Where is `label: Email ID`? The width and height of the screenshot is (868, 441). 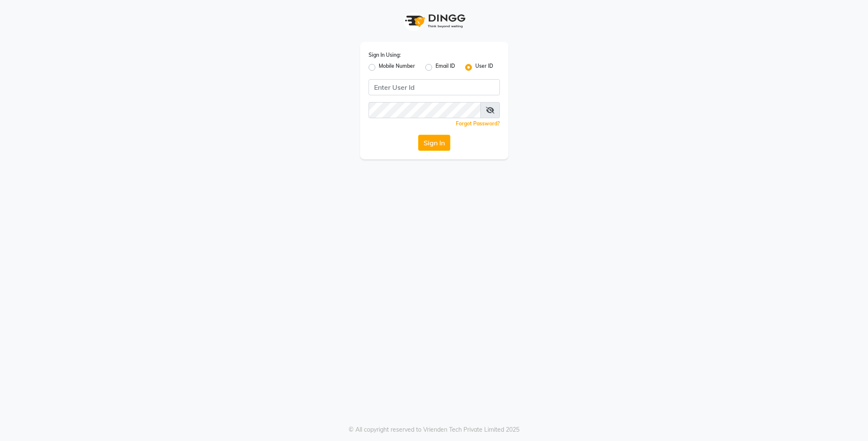 label: Email ID is located at coordinates (445, 67).